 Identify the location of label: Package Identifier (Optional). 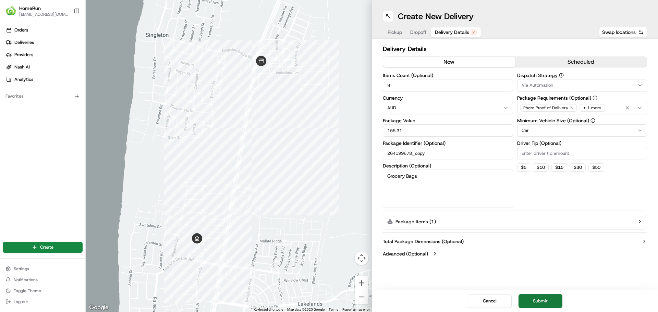
(448, 143).